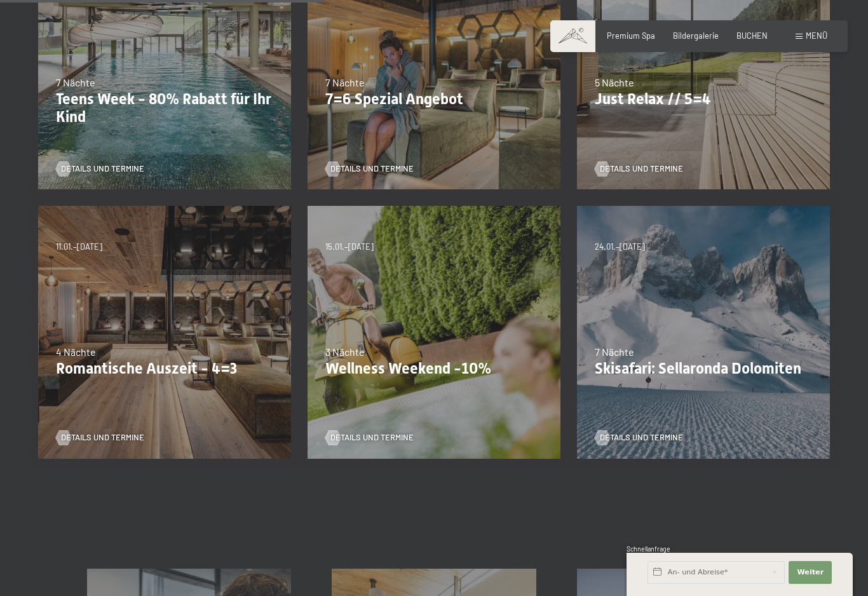  I want to click on p: 7=6 Spezial Angebot, so click(434, 100).